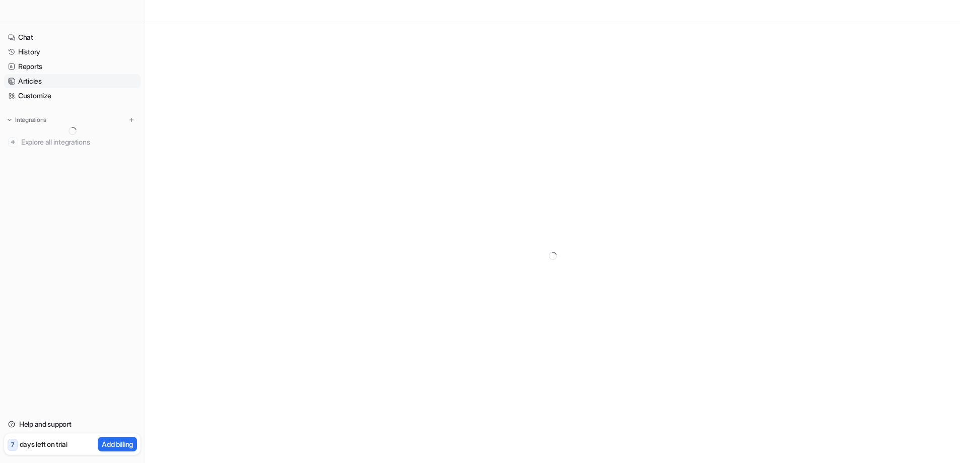 Image resolution: width=960 pixels, height=463 pixels. What do you see at coordinates (43, 444) in the screenshot?
I see `p: days left on trial` at bounding box center [43, 444].